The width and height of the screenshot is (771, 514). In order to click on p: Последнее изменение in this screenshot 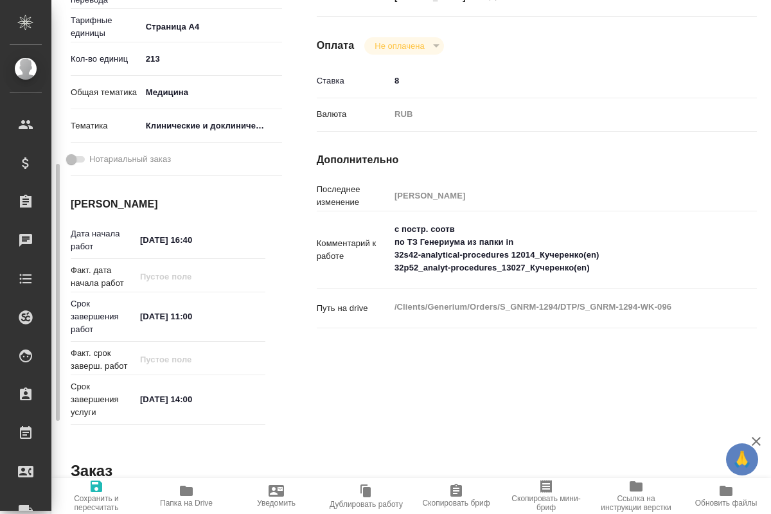, I will do `click(353, 196)`.